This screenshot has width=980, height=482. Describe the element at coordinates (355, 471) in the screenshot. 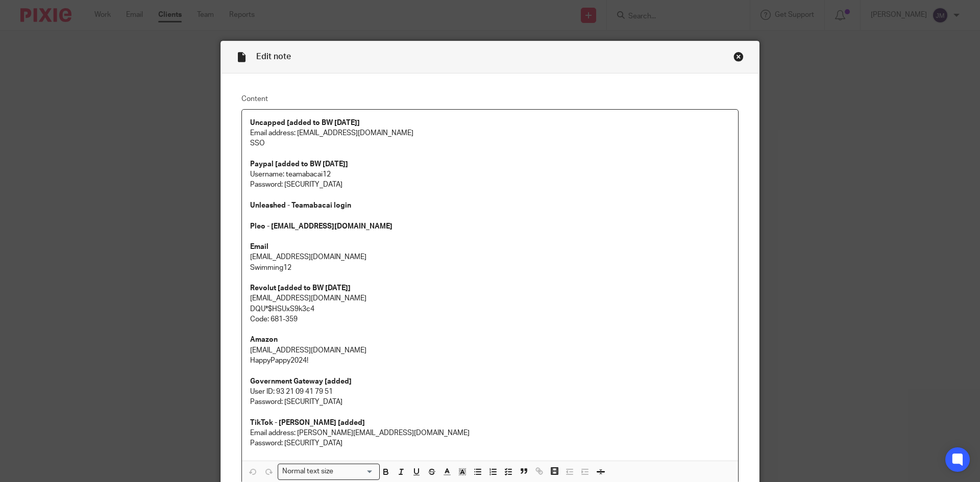

I see `input: Search for option` at that location.